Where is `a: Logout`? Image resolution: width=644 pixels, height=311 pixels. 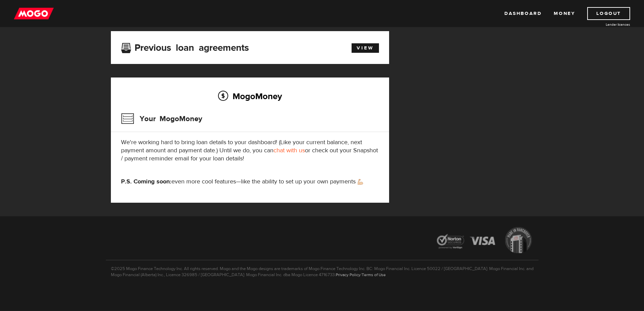
a: Logout is located at coordinates (609, 14).